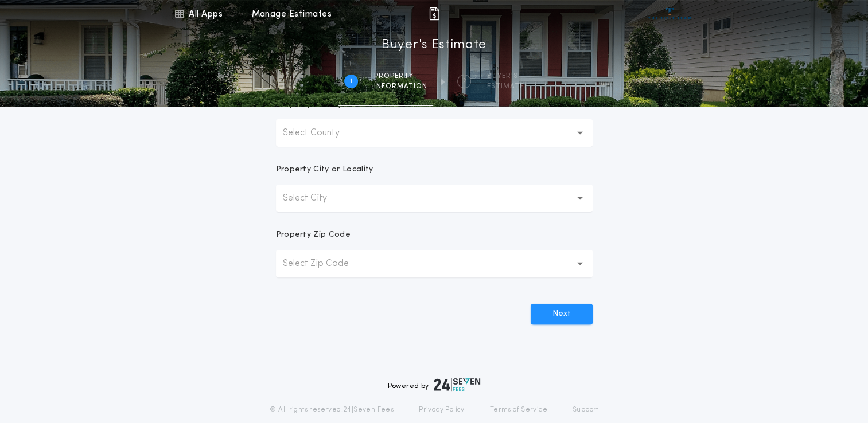 Image resolution: width=868 pixels, height=423 pixels. What do you see at coordinates (435, 14) in the screenshot?
I see `img: img` at bounding box center [435, 14].